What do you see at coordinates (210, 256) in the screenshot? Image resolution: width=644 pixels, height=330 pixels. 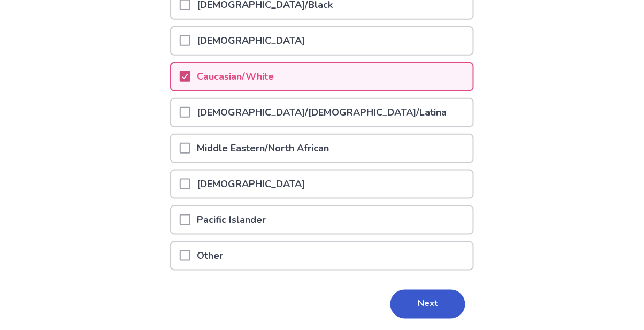 I see `p: Other` at bounding box center [210, 256].